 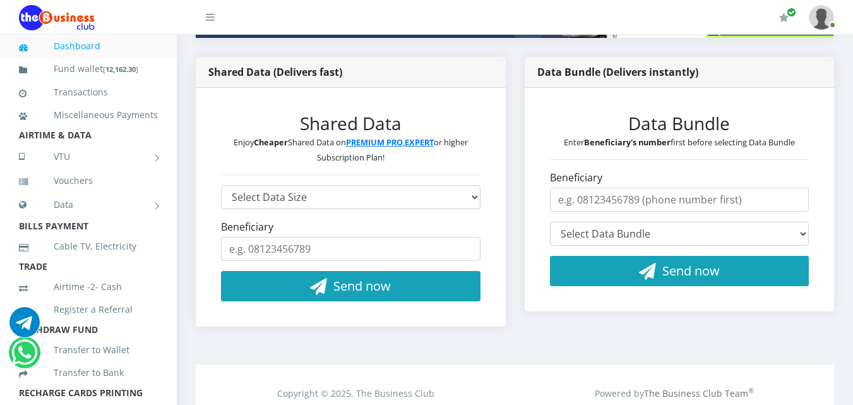 What do you see at coordinates (88, 46) in the screenshot?
I see `a: Dashboard` at bounding box center [88, 46].